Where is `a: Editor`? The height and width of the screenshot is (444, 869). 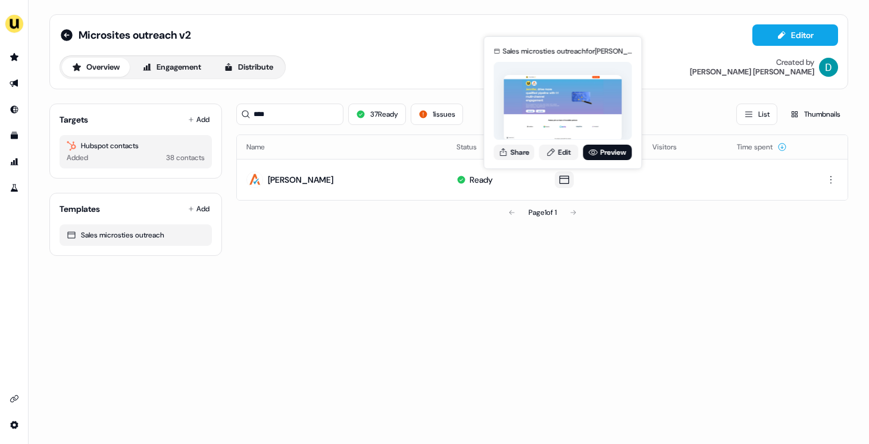 a: Editor is located at coordinates (795, 36).